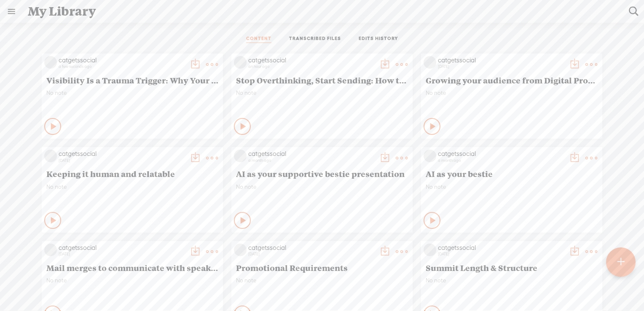 The width and height of the screenshot is (644, 311). I want to click on span: Mail merges to communicate with speakers, so click(132, 268).